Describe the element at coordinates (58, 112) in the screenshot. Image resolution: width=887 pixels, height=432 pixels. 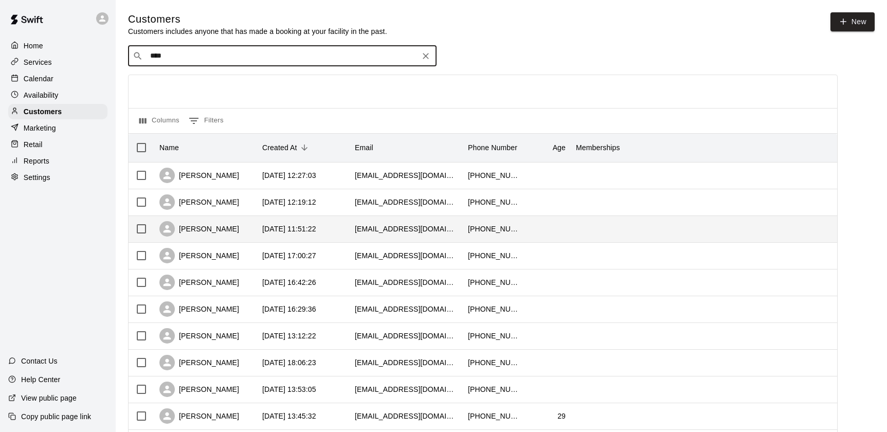
I see `a: Customers` at that location.